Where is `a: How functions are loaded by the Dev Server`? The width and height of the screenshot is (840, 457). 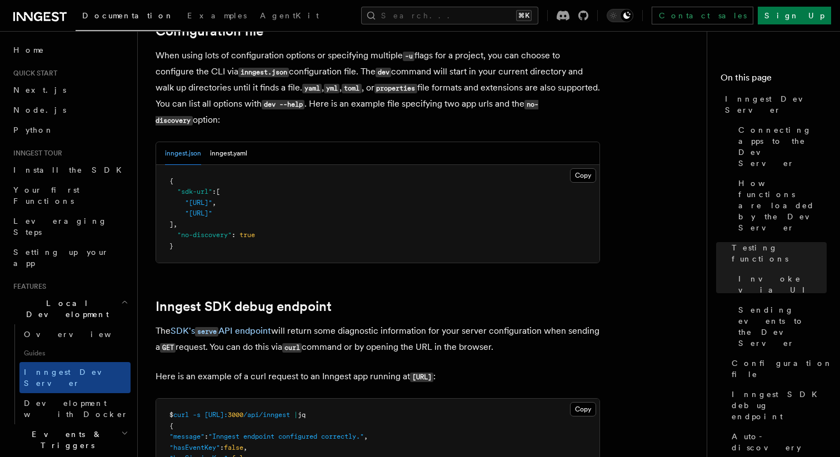
a: How functions are loaded by the Dev Server is located at coordinates (780, 206).